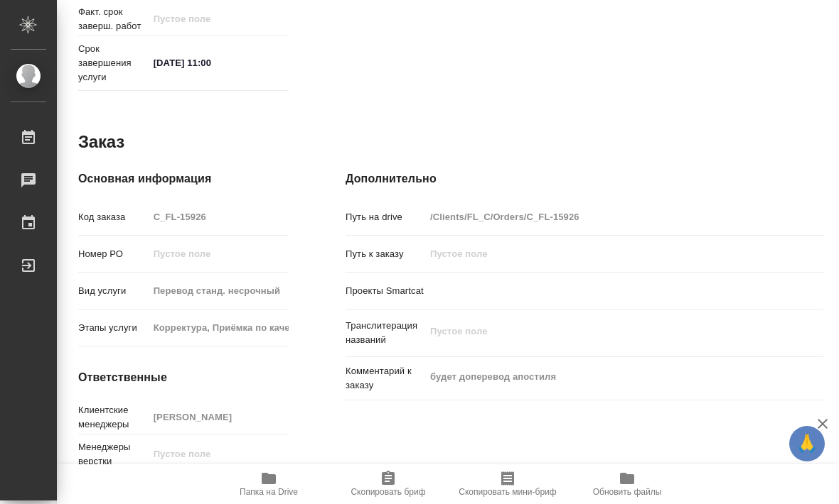  What do you see at coordinates (269, 484) in the screenshot?
I see `button: Папка на Drive` at bounding box center [269, 484].